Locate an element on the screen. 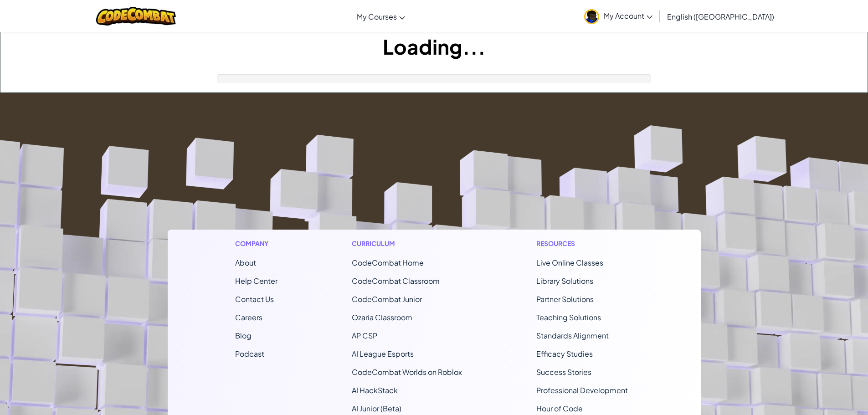 The image size is (868, 415). a: Partner Solutions is located at coordinates (565, 298).